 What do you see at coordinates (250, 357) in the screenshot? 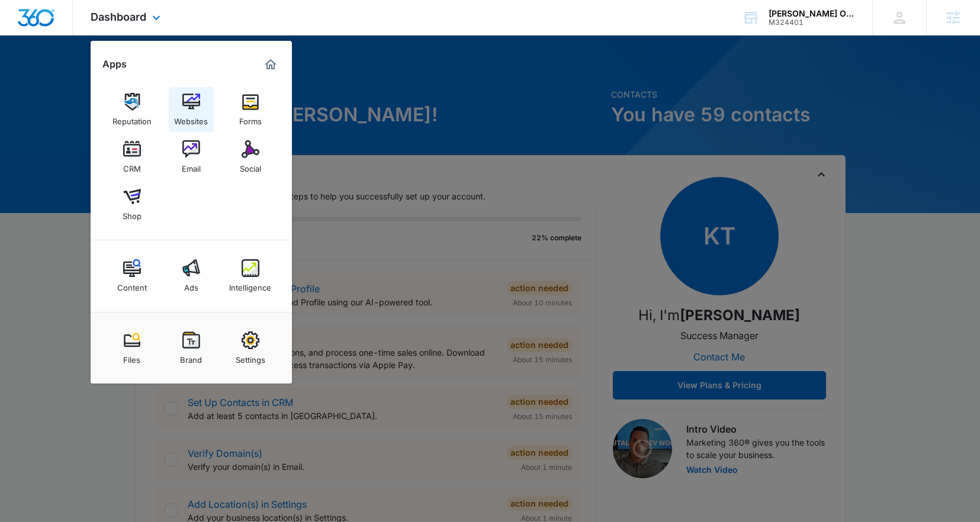
I see `div: Settings` at bounding box center [250, 357].